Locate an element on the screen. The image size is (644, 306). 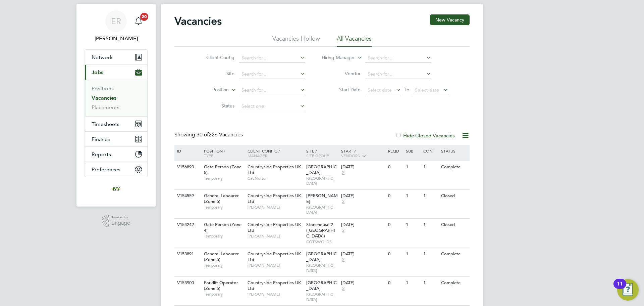
span: Select date is located at coordinates (380, 90).